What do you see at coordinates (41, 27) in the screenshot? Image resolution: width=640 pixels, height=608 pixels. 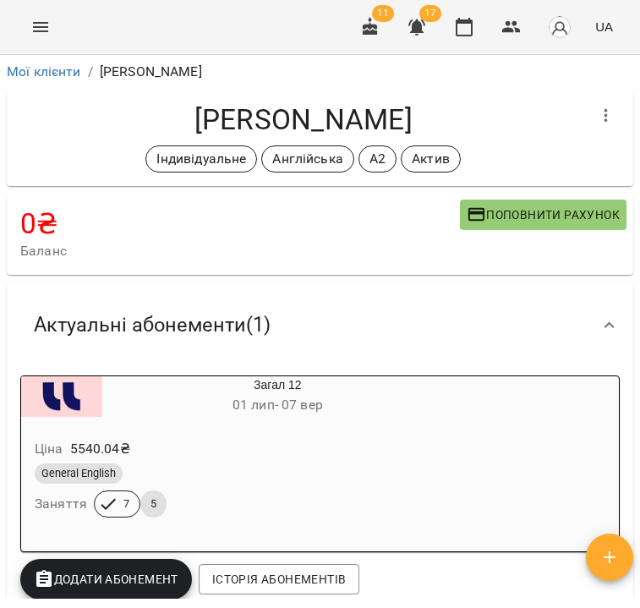 I see `button: Menu` at bounding box center [41, 27].